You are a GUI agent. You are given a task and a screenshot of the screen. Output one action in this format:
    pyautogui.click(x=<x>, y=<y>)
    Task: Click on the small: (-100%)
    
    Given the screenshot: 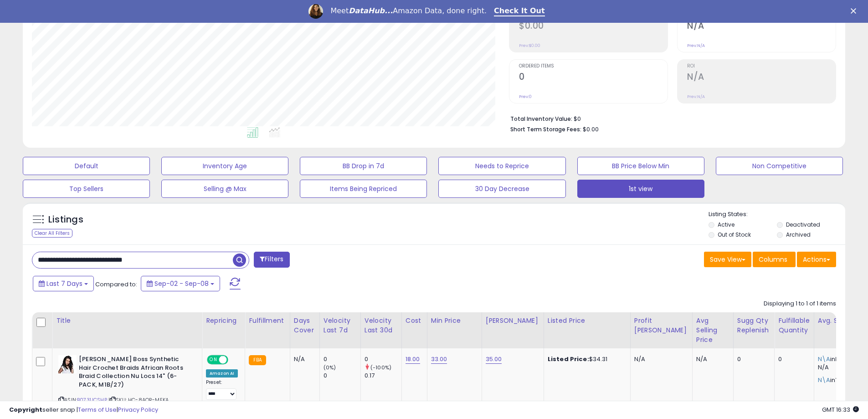 What is the action you would take?
    pyautogui.click(x=381, y=367)
    